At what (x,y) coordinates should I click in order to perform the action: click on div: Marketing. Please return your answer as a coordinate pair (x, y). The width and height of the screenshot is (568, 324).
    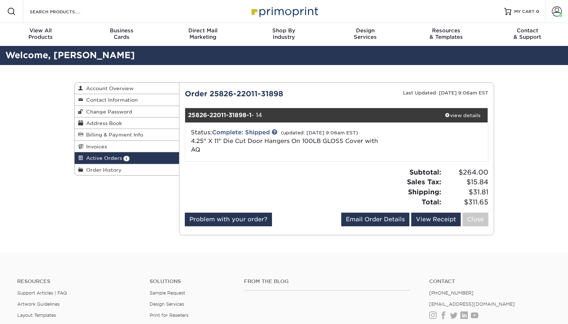
    Looking at the image, I should click on (203, 34).